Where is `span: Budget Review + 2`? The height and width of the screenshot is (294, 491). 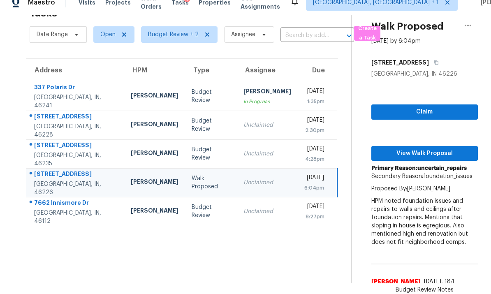
span: Budget Review + 2 is located at coordinates (173, 35).